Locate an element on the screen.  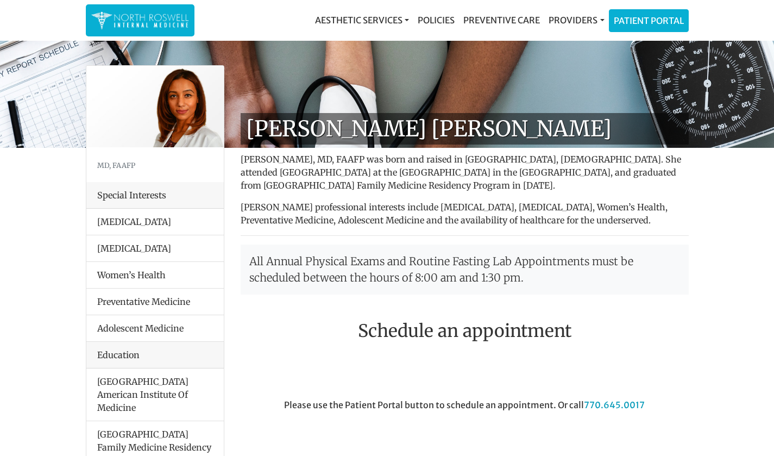
small: MD, FAAFP is located at coordinates (116, 165).